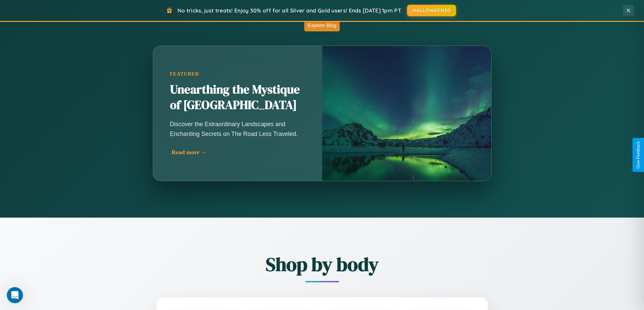 The height and width of the screenshot is (310, 644). Describe the element at coordinates (239, 152) in the screenshot. I see `div: Read more →` at that location.